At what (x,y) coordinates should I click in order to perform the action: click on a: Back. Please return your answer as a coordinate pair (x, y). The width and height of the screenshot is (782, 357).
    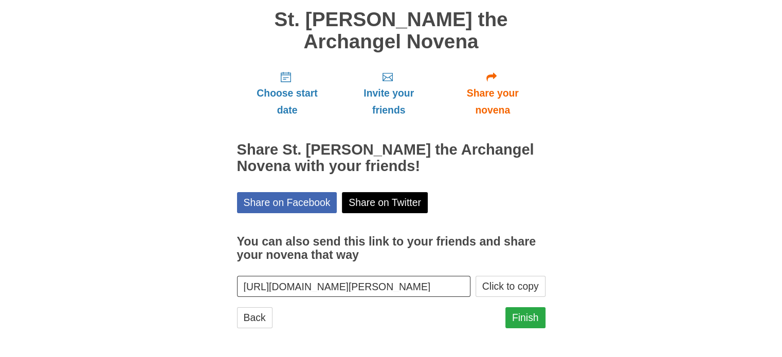
    Looking at the image, I should click on (254, 318).